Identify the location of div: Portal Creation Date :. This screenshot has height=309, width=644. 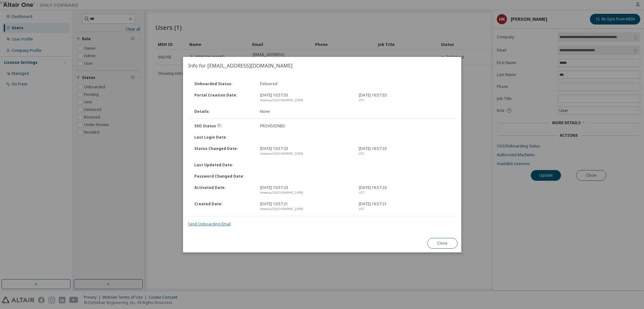
(223, 98).